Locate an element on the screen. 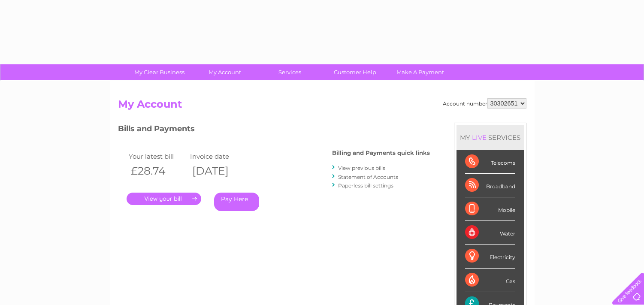 The height and width of the screenshot is (305, 644). a: Paperless bill settings is located at coordinates (366, 185).